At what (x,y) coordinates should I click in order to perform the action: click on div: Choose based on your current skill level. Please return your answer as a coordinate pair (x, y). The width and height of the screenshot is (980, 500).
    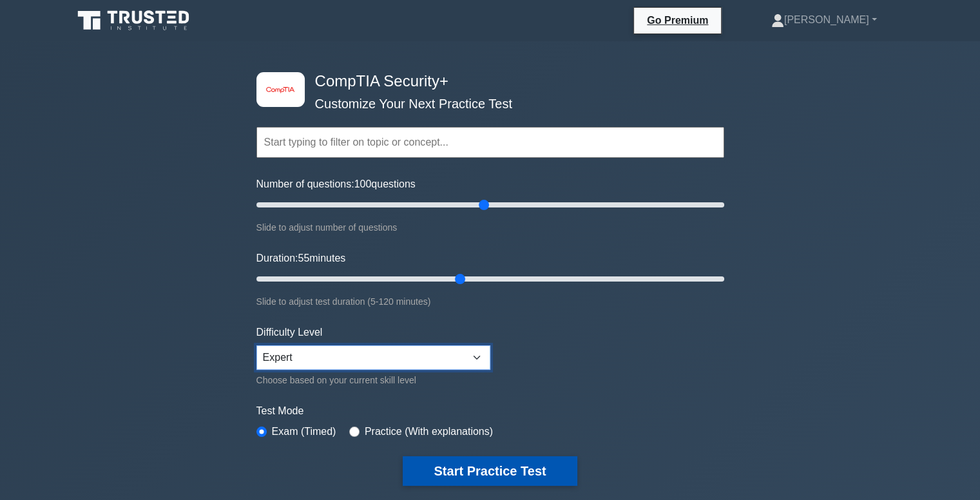
    Looking at the image, I should click on (373, 380).